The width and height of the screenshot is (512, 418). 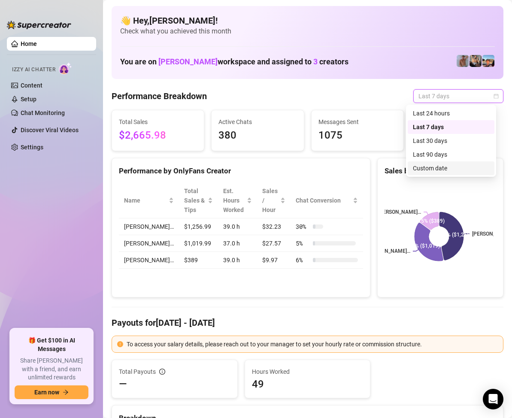 What do you see at coordinates (120, 344) in the screenshot?
I see `span: exclamation-circle` at bounding box center [120, 344].